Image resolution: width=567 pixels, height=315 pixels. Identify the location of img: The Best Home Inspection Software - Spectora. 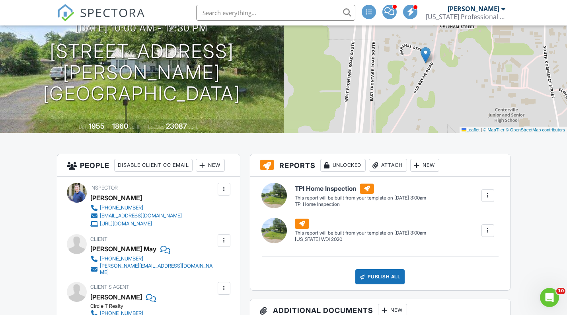
(66, 13).